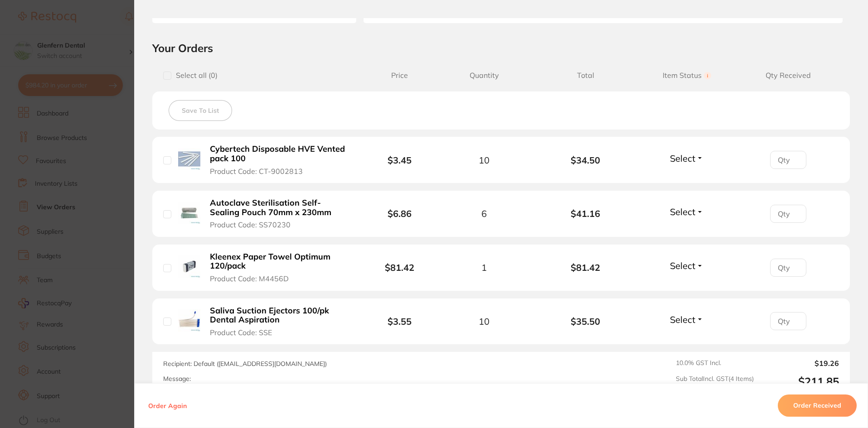  What do you see at coordinates (241, 333) in the screenshot?
I see `span: Product Code: SSE` at bounding box center [241, 333].